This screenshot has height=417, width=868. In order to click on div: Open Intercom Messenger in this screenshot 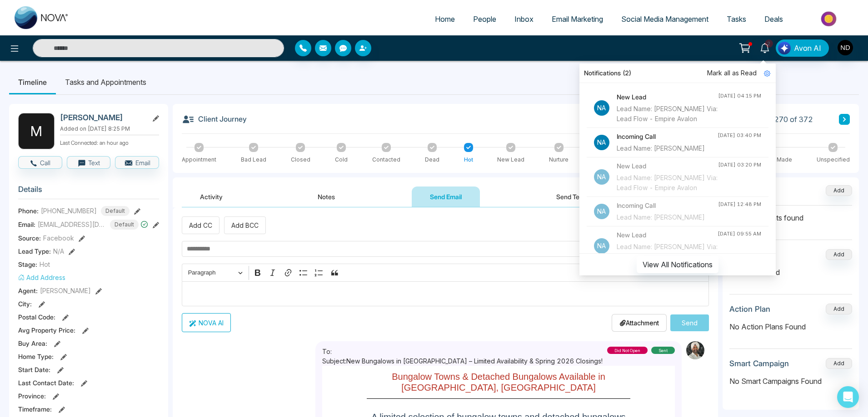, I will do `click(848, 397)`.